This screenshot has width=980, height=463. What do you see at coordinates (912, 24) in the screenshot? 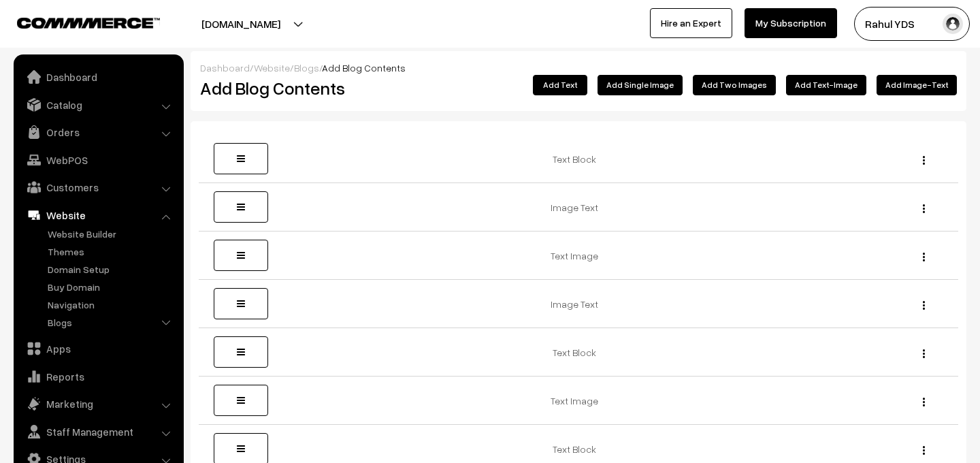
I see `button: Rahul YDS` at bounding box center [912, 24].